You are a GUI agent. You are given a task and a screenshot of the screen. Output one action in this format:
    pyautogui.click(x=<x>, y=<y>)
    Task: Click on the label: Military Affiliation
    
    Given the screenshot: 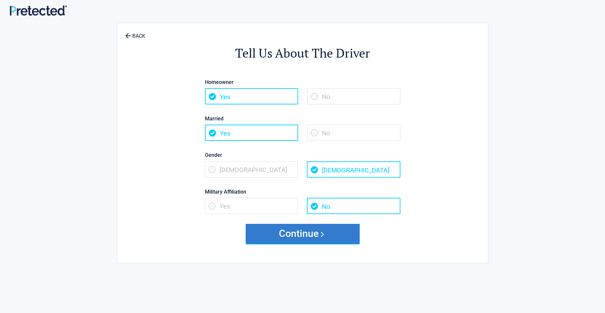 What is the action you would take?
    pyautogui.click(x=303, y=192)
    